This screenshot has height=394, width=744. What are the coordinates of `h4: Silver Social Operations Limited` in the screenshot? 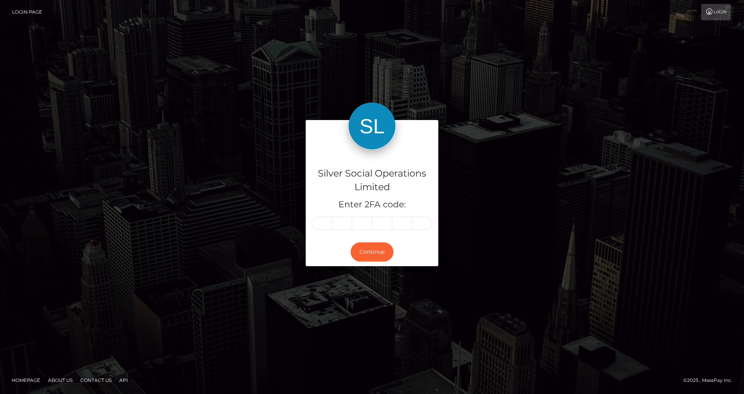 It's located at (372, 181).